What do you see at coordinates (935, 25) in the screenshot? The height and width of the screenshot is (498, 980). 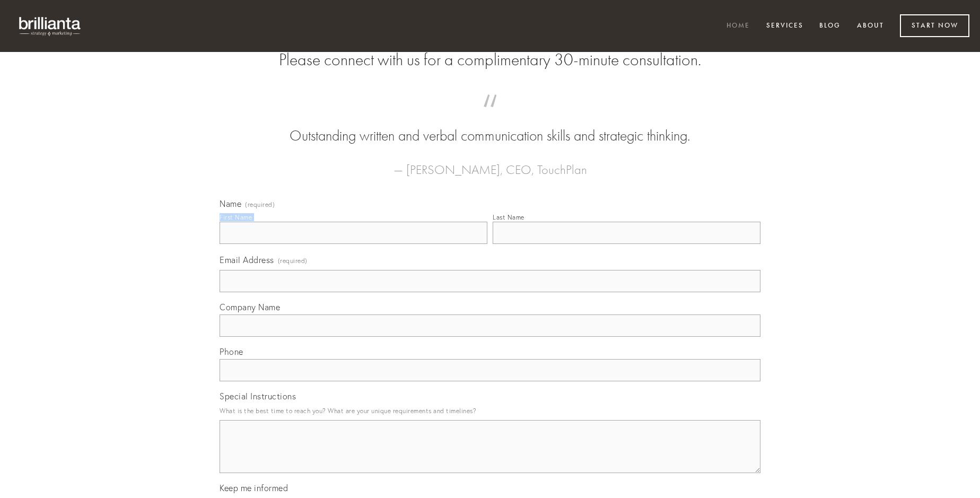 I see `a: Start Now` at bounding box center [935, 25].